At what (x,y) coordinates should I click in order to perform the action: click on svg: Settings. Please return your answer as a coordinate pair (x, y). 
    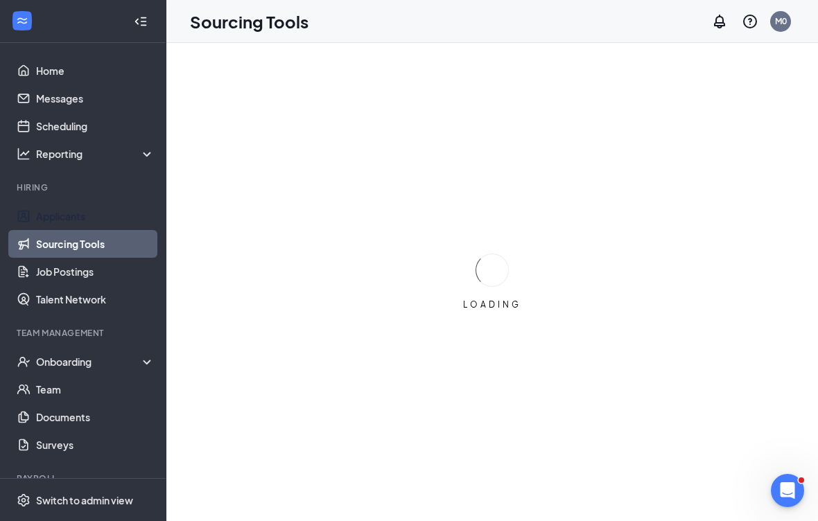
    Looking at the image, I should click on (24, 500).